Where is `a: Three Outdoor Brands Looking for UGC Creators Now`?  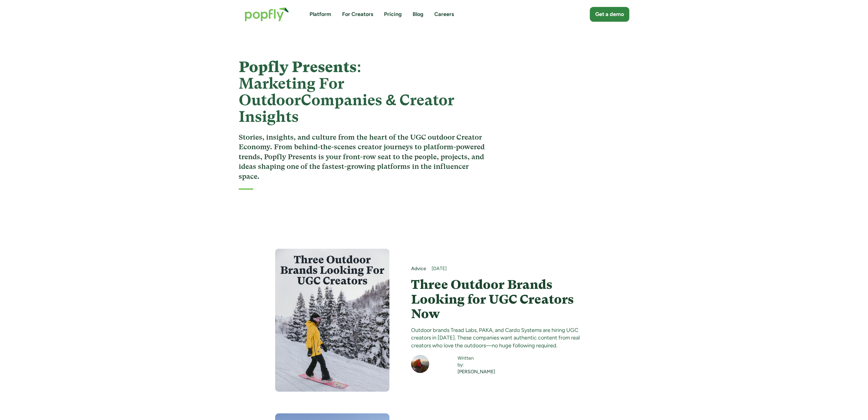
a: Three Outdoor Brands Looking for UGC Creators Now is located at coordinates (502, 299).